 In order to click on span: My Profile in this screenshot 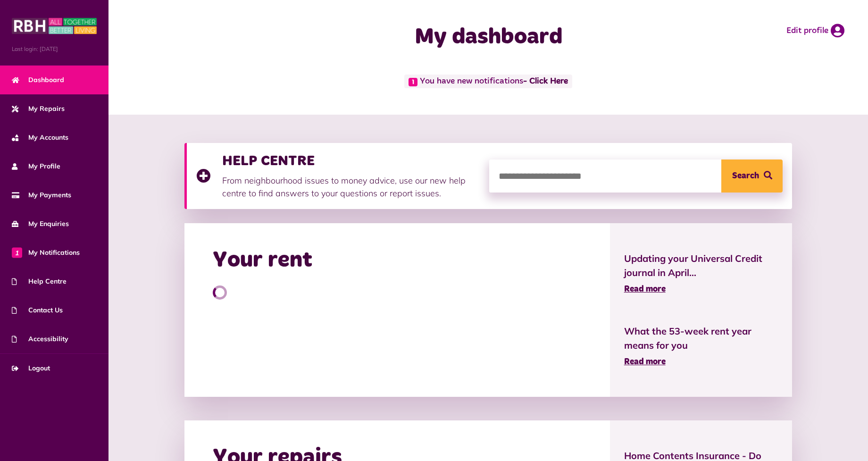, I will do `click(36, 167)`.